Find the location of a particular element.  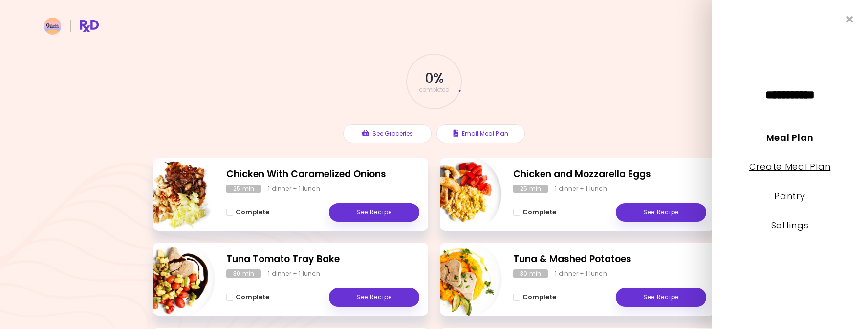

span: 0 % is located at coordinates (433, 78).